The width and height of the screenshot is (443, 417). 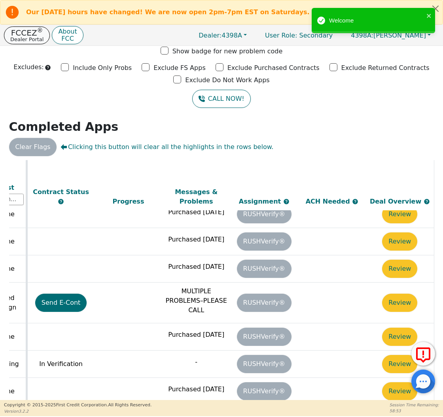 I want to click on span: Clicking this button will clear all the highlights in the rows below., so click(x=167, y=147).